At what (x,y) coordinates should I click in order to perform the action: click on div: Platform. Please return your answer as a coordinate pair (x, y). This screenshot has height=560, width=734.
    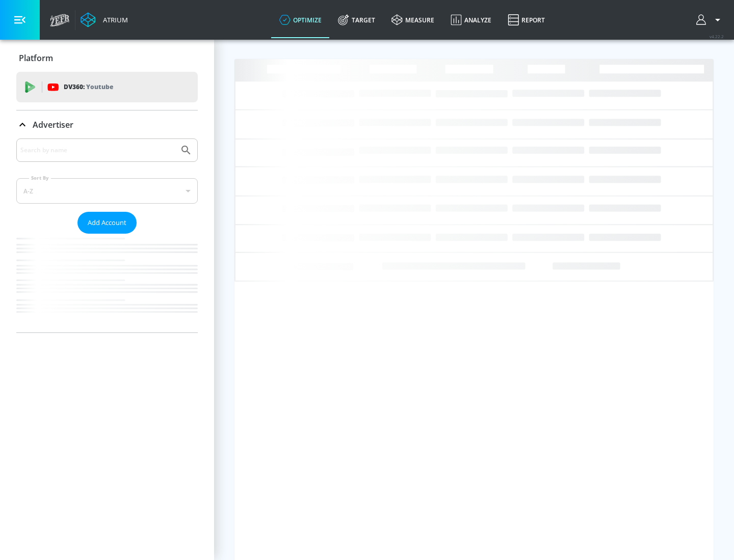
    Looking at the image, I should click on (107, 58).